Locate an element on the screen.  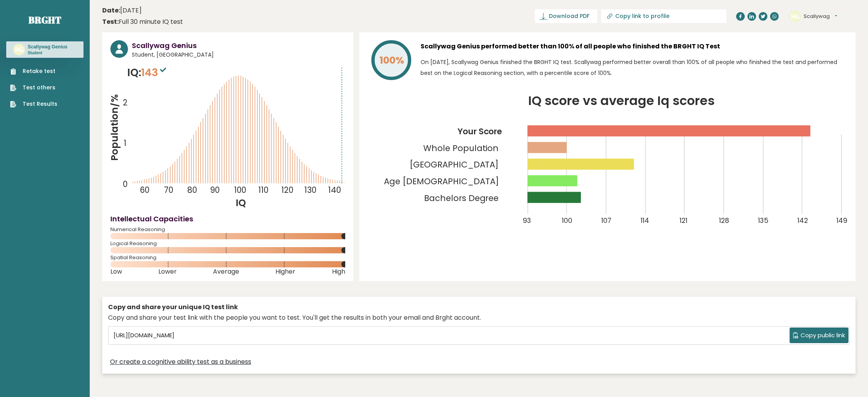
tspan: 140 is located at coordinates (334, 190).